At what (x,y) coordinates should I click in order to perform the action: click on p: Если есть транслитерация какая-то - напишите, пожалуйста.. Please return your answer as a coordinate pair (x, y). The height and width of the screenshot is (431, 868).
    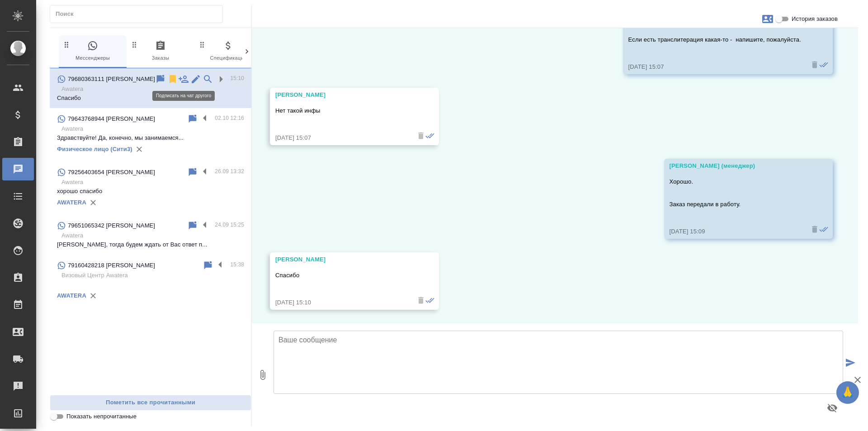
    Looking at the image, I should click on (715, 40).